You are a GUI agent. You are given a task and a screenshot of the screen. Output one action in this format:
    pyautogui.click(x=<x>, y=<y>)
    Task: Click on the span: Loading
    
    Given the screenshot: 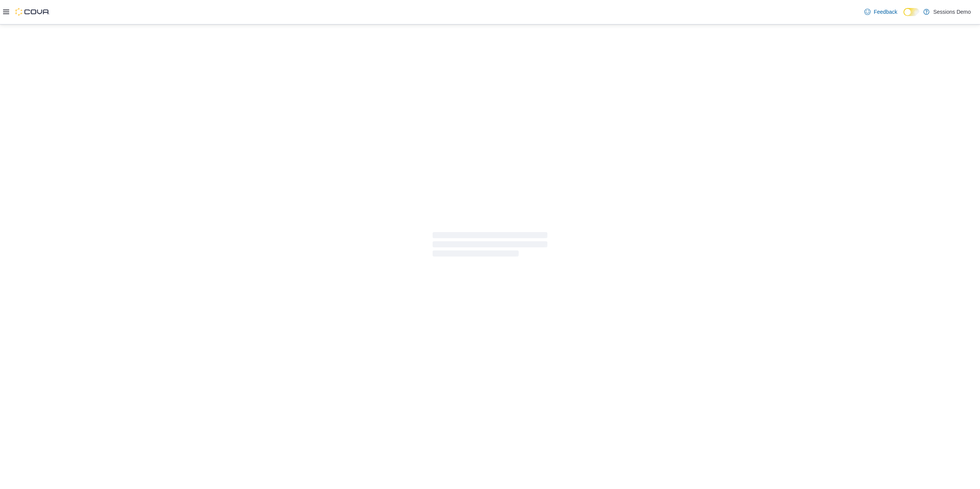 What is the action you would take?
    pyautogui.click(x=490, y=246)
    